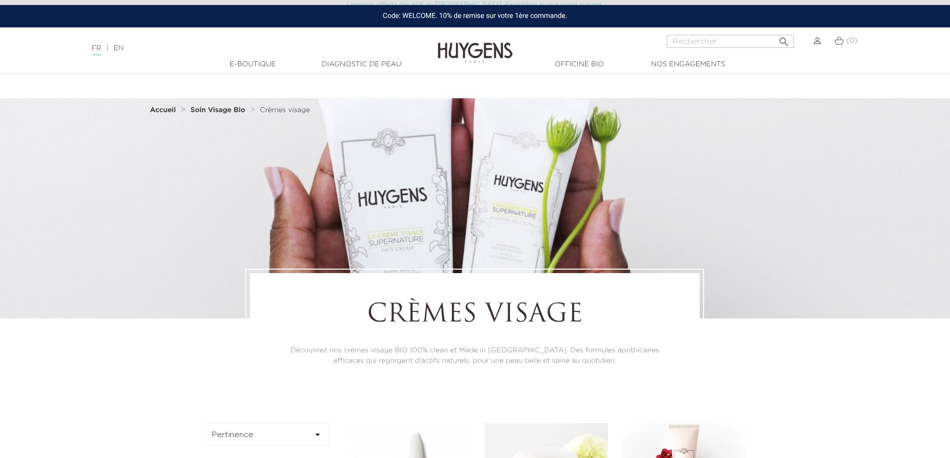 Image resolution: width=950 pixels, height=458 pixels. What do you see at coordinates (688, 64) in the screenshot?
I see `a: Nos engagements` at bounding box center [688, 64].